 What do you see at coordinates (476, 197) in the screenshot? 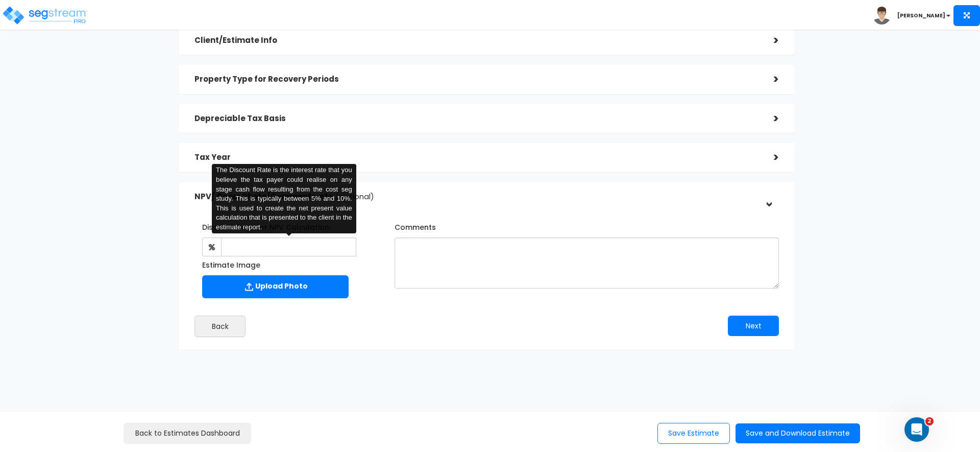
I see `h5: NPV/ Cover Photo/Comments, etc.` at bounding box center [476, 197].